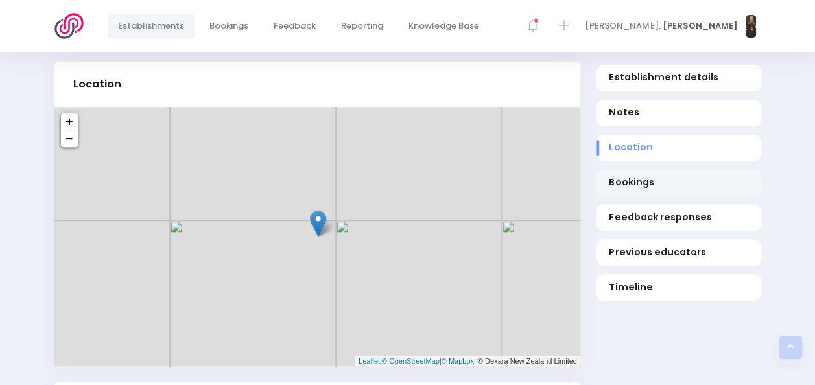  I want to click on span: Knowledge Base, so click(444, 26).